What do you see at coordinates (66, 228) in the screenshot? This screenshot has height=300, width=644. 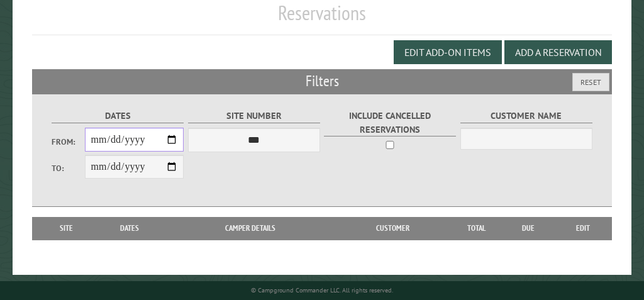 I see `th: Site` at bounding box center [66, 228].